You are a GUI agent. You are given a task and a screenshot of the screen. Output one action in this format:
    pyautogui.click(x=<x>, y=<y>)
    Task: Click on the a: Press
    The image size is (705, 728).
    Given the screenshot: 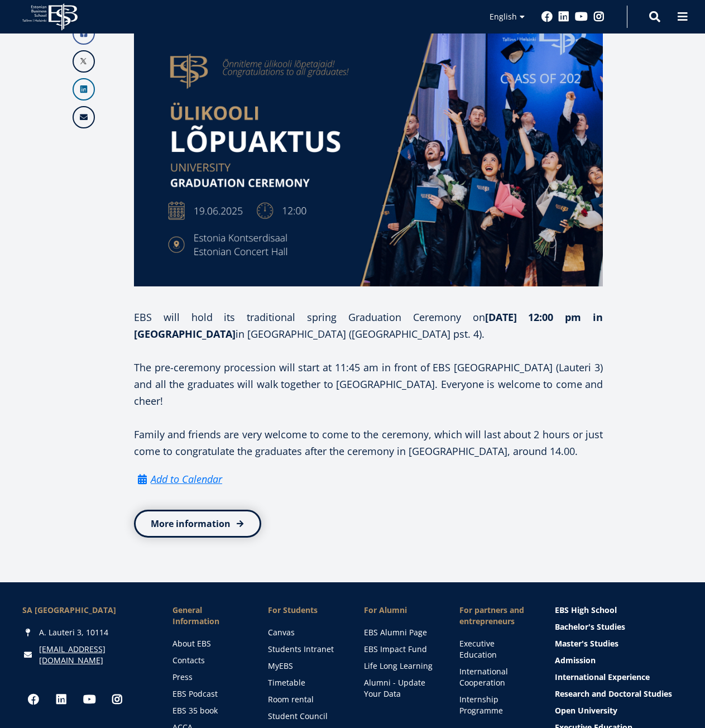 What is the action you would take?
    pyautogui.click(x=209, y=677)
    